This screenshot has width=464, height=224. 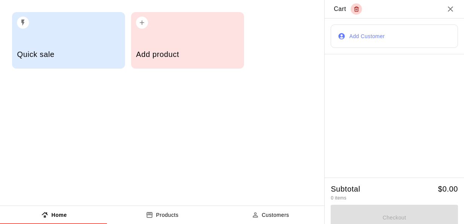 I want to click on button: Add product, so click(x=188, y=40).